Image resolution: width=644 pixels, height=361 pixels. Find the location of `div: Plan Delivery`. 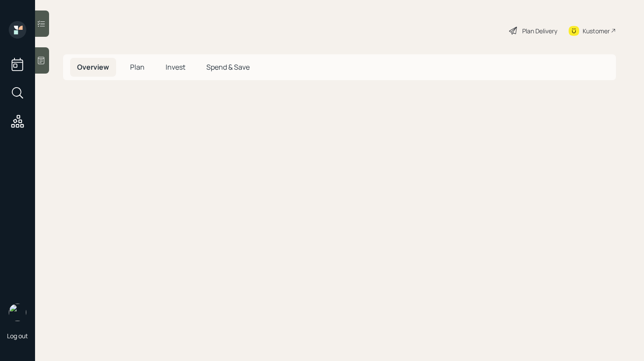

div: Plan Delivery is located at coordinates (540, 31).